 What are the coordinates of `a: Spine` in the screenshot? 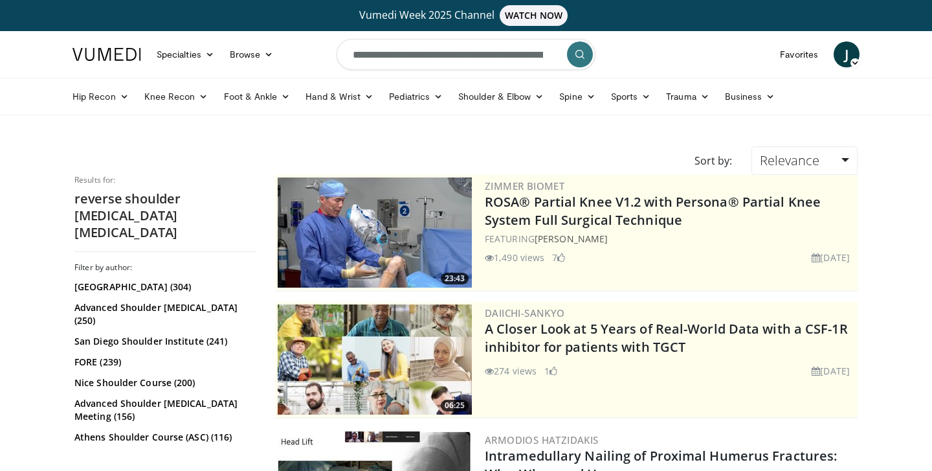 It's located at (577, 96).